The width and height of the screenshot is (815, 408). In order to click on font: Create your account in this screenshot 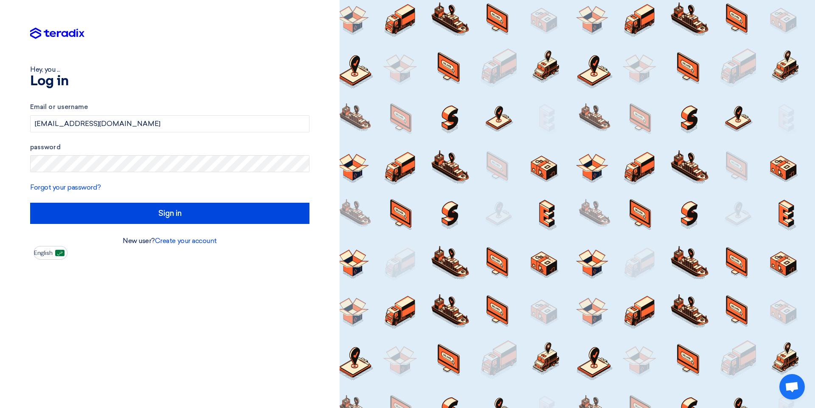, I will do `click(186, 241)`.